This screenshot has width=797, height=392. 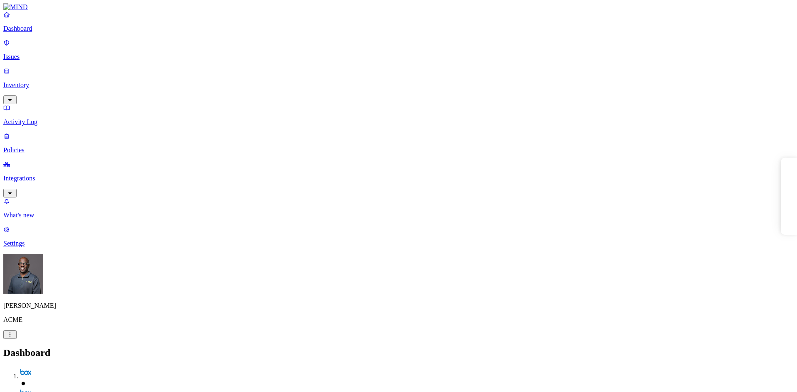 I want to click on p: Inventory, so click(x=398, y=85).